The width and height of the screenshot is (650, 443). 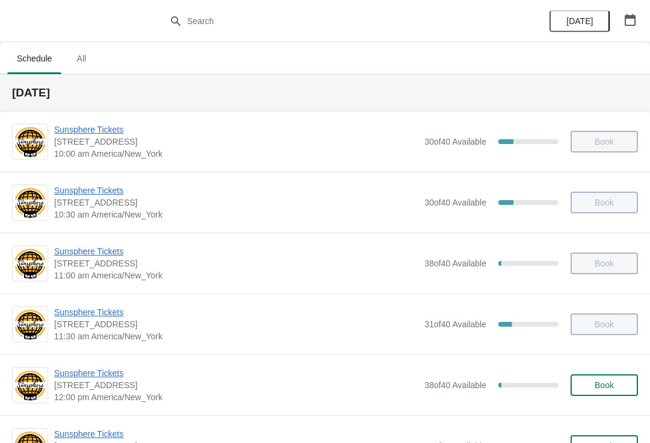 I want to click on span: 10:00 am America/New_York, so click(x=236, y=154).